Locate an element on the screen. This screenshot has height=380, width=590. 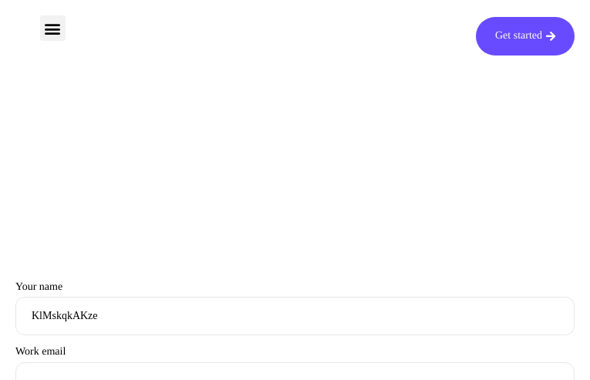
input: Your name is located at coordinates (295, 316).